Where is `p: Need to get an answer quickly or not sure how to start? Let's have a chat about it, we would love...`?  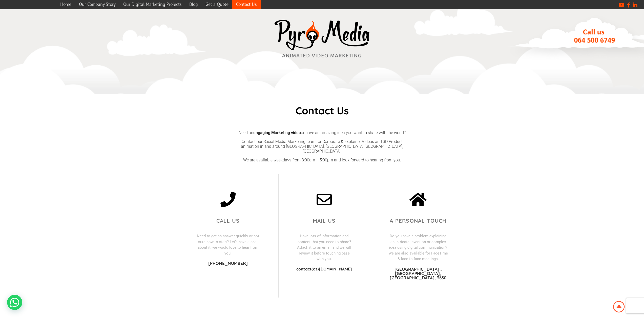 p: Need to get an answer quickly or not sure how to start? Let's have a chat about it, we would love... is located at coordinates (228, 245).